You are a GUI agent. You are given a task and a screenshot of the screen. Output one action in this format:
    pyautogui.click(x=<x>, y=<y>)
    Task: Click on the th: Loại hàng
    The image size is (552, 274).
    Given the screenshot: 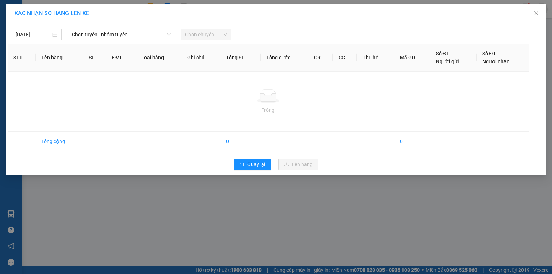 What is the action you would take?
    pyautogui.click(x=158, y=57)
    